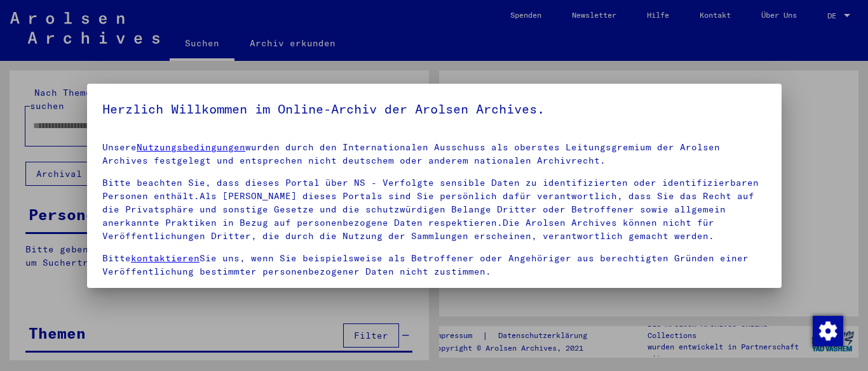  Describe the element at coordinates (322, 294) in the screenshot. I see `a: Datenrichtlinie` at that location.